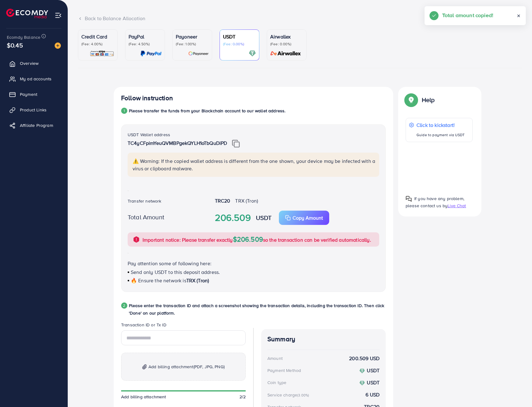 The image size is (532, 407). I want to click on p: Important notice: Please transfer exactly so the transaction can be verified automatically., so click(257, 239).